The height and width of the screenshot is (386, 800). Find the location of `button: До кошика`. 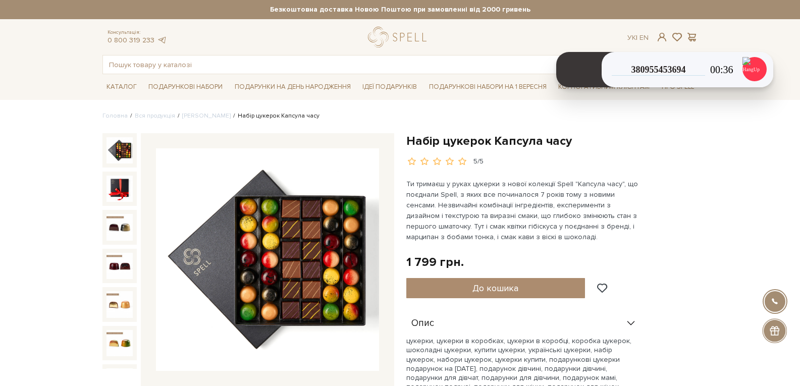

button: До кошика is located at coordinates (496, 288).